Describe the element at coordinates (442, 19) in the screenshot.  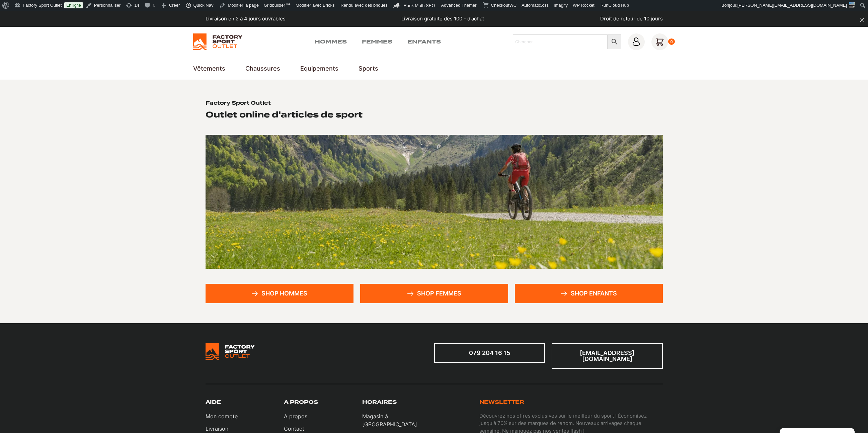
I see `p: Livraison gratuite dès 100.- d'achat` at that location.